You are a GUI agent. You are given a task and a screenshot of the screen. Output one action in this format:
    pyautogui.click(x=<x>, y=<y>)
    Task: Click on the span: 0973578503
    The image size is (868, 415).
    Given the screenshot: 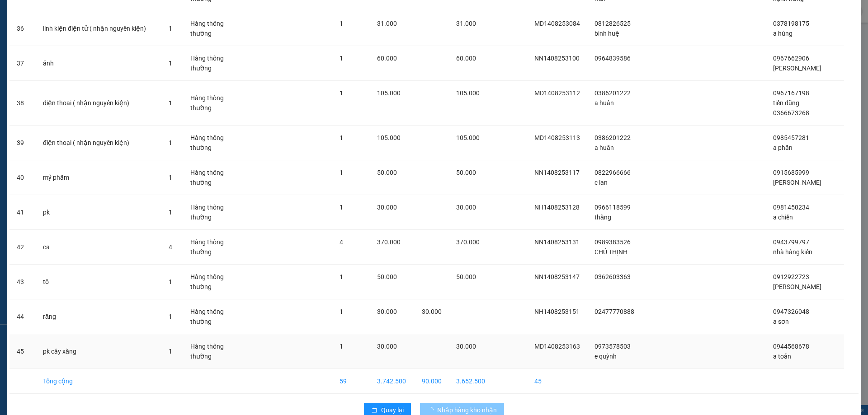 What is the action you would take?
    pyautogui.click(x=613, y=346)
    